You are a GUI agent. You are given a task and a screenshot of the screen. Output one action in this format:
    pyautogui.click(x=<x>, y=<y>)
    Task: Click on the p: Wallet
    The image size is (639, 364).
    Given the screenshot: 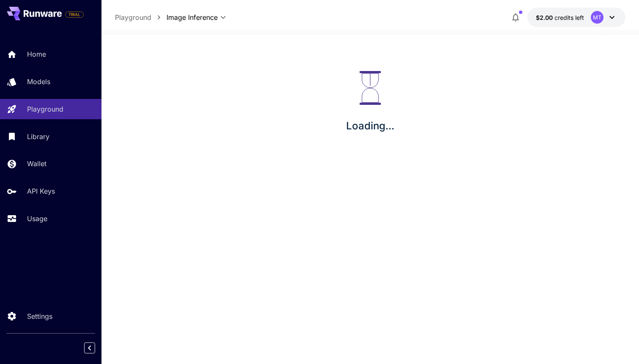 What is the action you would take?
    pyautogui.click(x=37, y=163)
    